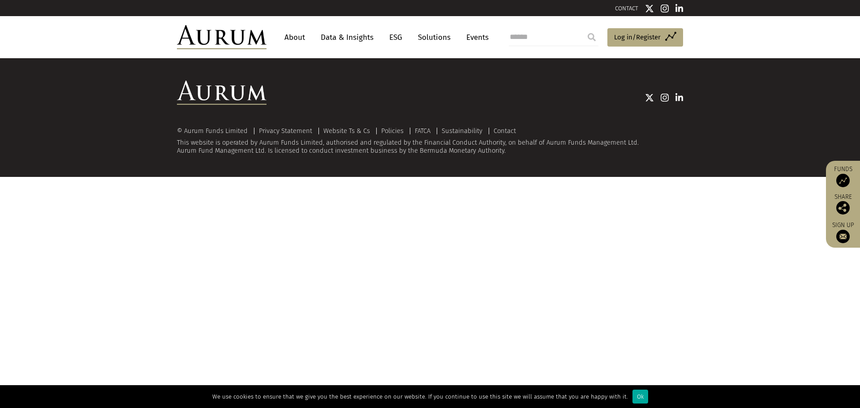 This screenshot has width=860, height=408. What do you see at coordinates (592, 37) in the screenshot?
I see `input: Submit` at bounding box center [592, 37].